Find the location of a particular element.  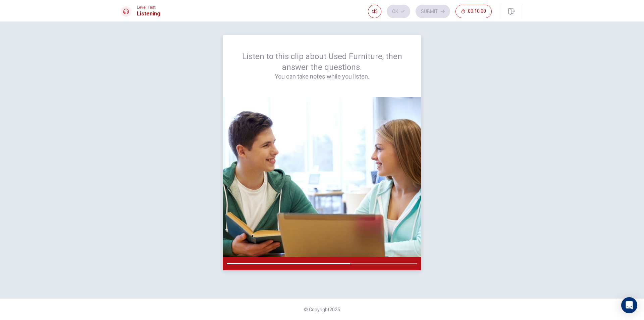

span: 00:10:00 is located at coordinates (477, 11).